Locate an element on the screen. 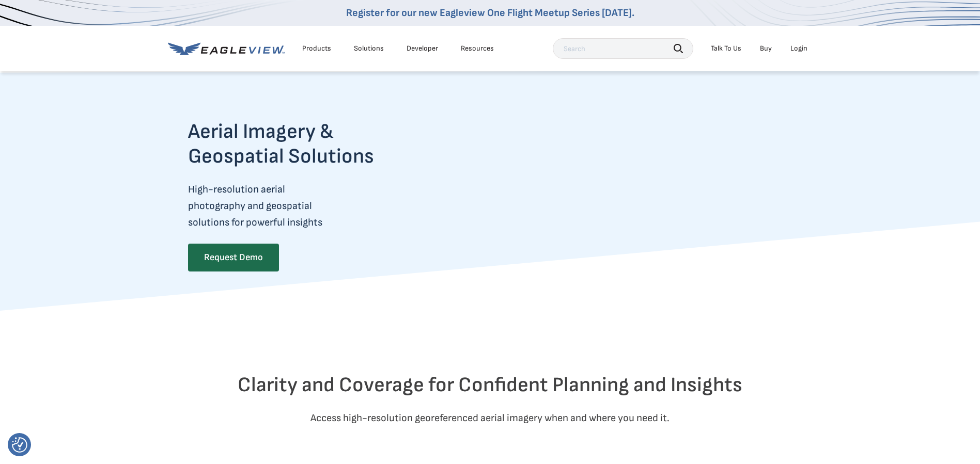 This screenshot has width=980, height=464. p: High-resolution aerial photography and geospatial solutions for powerful insights is located at coordinates (301, 206).